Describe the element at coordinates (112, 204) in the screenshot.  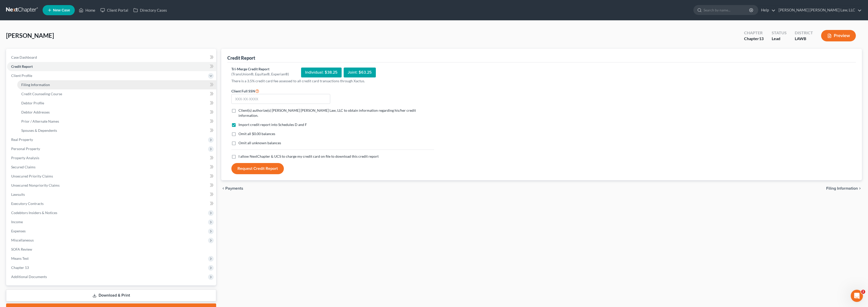
I see `a: Executory Contracts` at that location.